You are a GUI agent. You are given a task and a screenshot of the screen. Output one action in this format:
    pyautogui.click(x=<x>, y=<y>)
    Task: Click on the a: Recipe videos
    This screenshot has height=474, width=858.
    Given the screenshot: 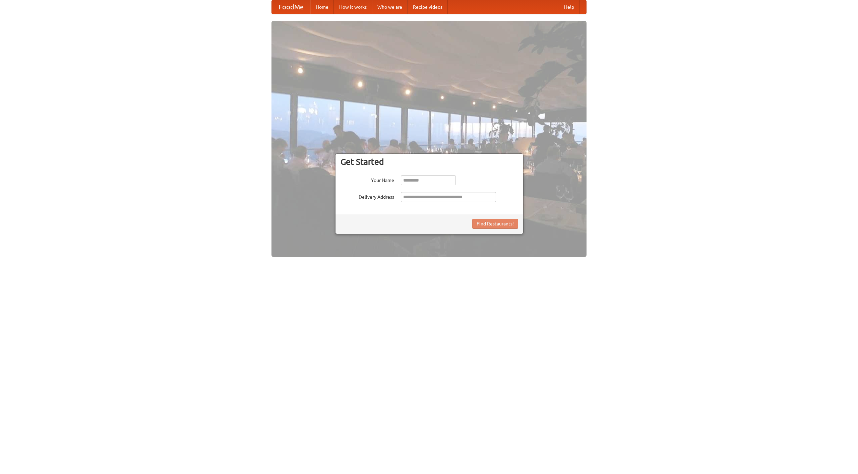 What is the action you would take?
    pyautogui.click(x=428, y=7)
    